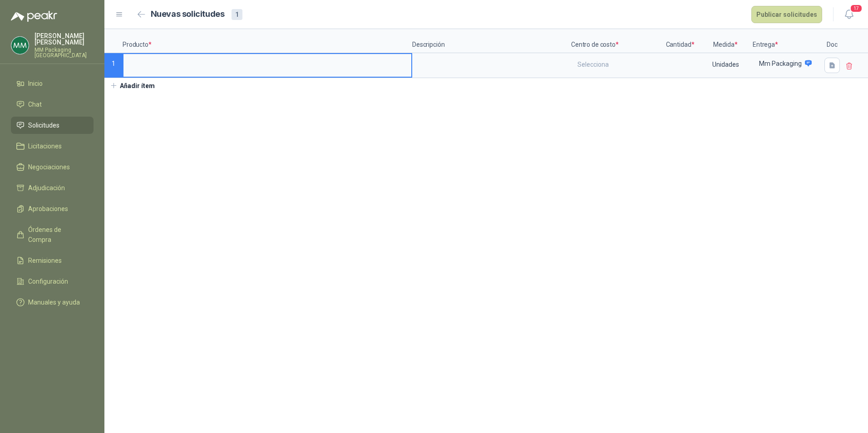  What do you see at coordinates (849, 15) in the screenshot?
I see `button: 17` at bounding box center [849, 15].